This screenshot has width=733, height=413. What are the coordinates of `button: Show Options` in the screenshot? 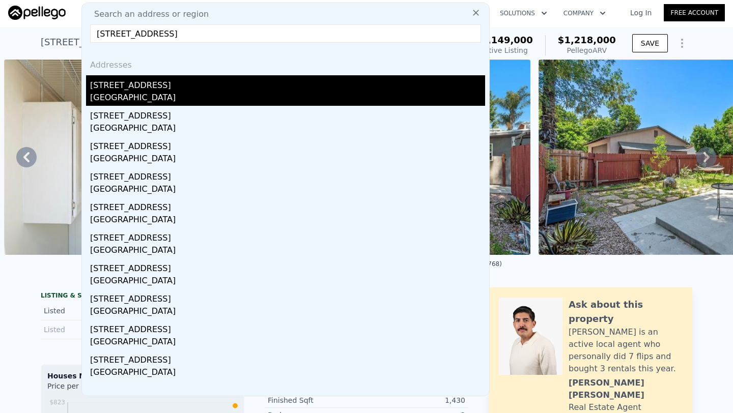 It's located at (682, 43).